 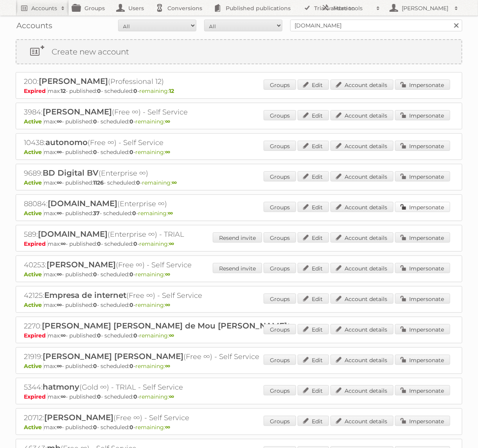 What do you see at coordinates (85, 295) in the screenshot?
I see `span: Empresa de internet` at bounding box center [85, 295].